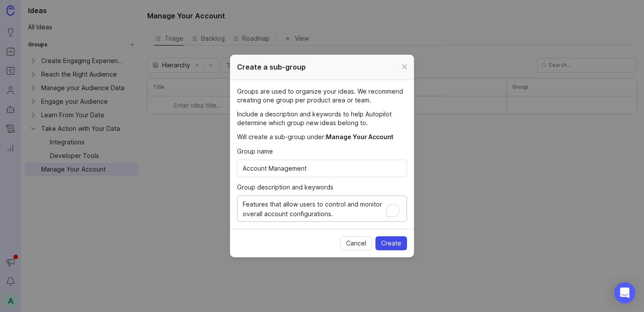  I want to click on label: Group name, so click(322, 152).